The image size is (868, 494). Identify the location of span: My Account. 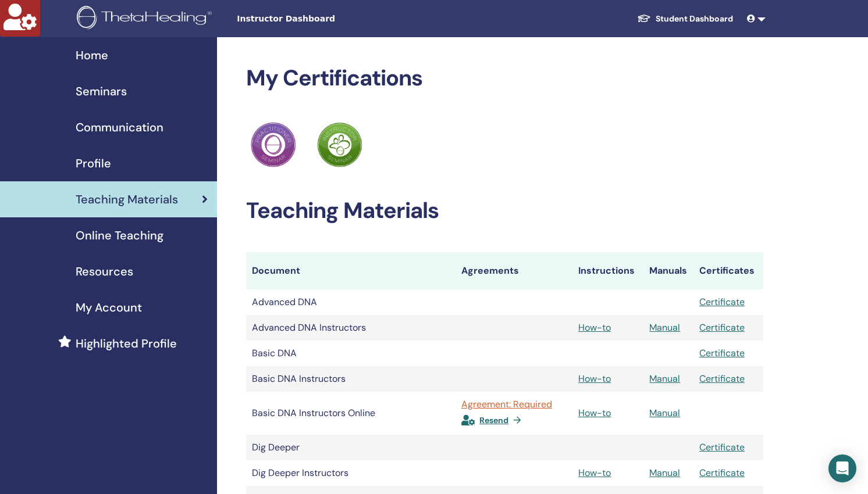
(109, 308).